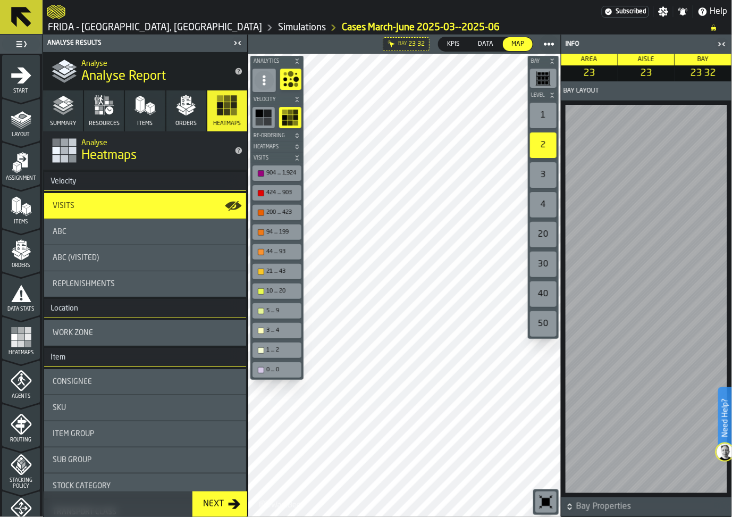 This screenshot has width=732, height=517. I want to click on div: Hide filter, so click(392, 44).